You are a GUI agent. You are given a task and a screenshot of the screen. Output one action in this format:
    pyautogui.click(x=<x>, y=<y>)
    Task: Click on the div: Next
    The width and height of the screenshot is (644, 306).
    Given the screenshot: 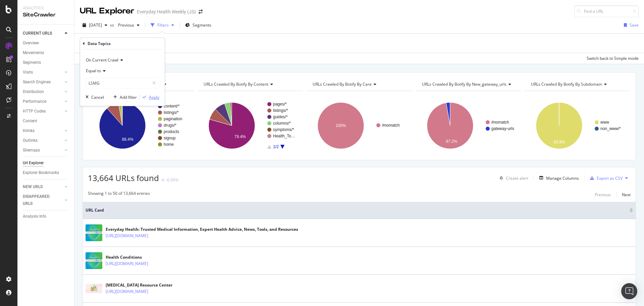 What is the action you would take?
    pyautogui.click(x=626, y=194)
    